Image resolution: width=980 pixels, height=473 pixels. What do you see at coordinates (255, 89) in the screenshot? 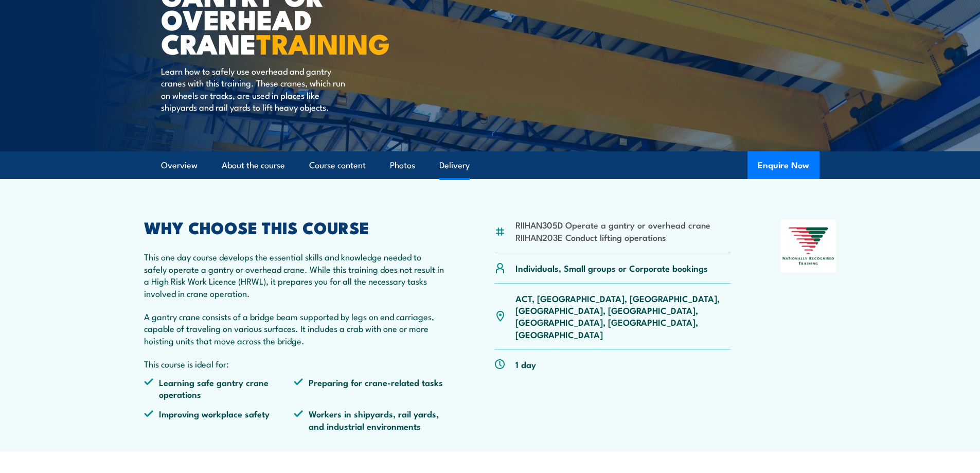
I see `p: Learn how to safely use overhead and gantry cranes with this training. These cranes, which run on...` at bounding box center [255, 89].